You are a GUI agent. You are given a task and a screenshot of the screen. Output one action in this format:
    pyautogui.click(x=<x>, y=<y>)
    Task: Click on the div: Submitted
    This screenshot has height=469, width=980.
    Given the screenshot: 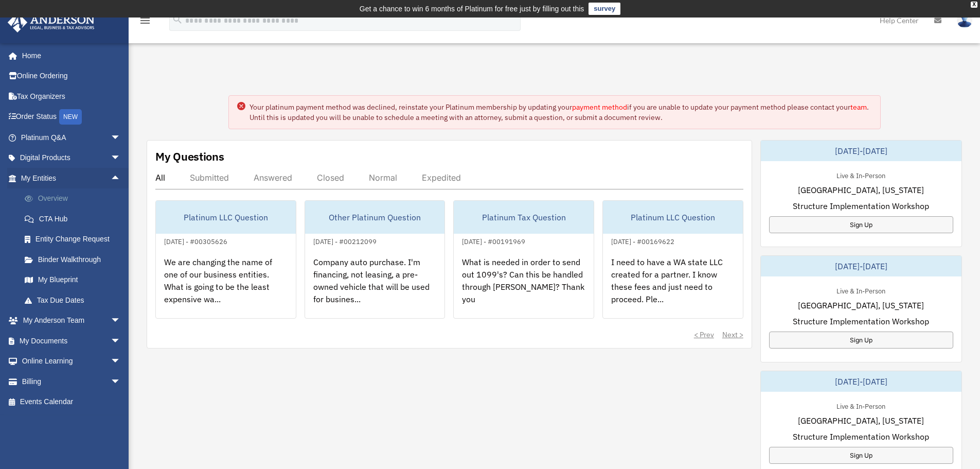 What is the action you would take?
    pyautogui.click(x=209, y=177)
    